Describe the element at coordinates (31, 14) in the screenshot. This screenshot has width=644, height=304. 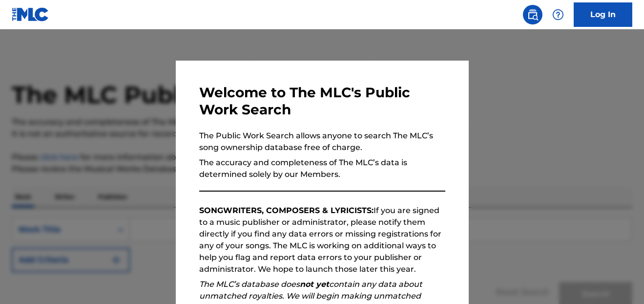
I see `img: MLC Logo` at that location.